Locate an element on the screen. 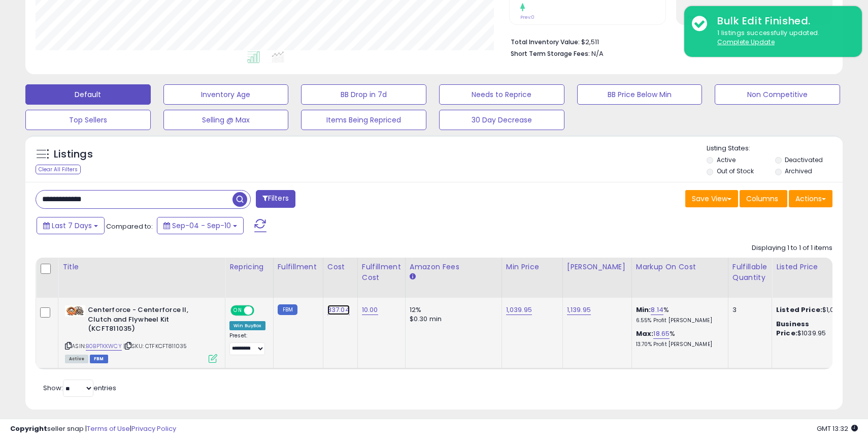  span: Show: entries is located at coordinates (80, 387).